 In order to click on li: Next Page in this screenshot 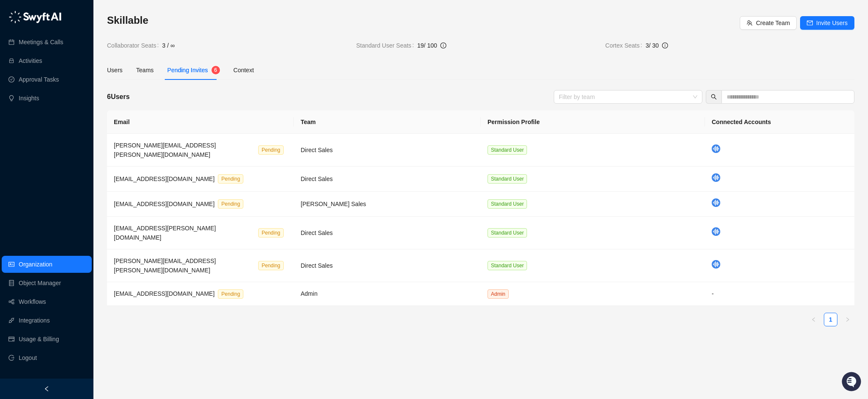, I will do `click(848, 319)`.